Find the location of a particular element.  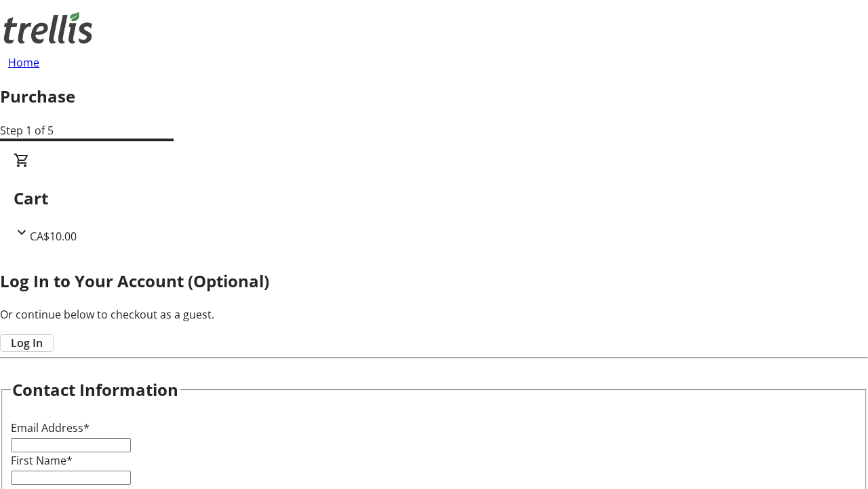

span: Log In is located at coordinates (26, 343).